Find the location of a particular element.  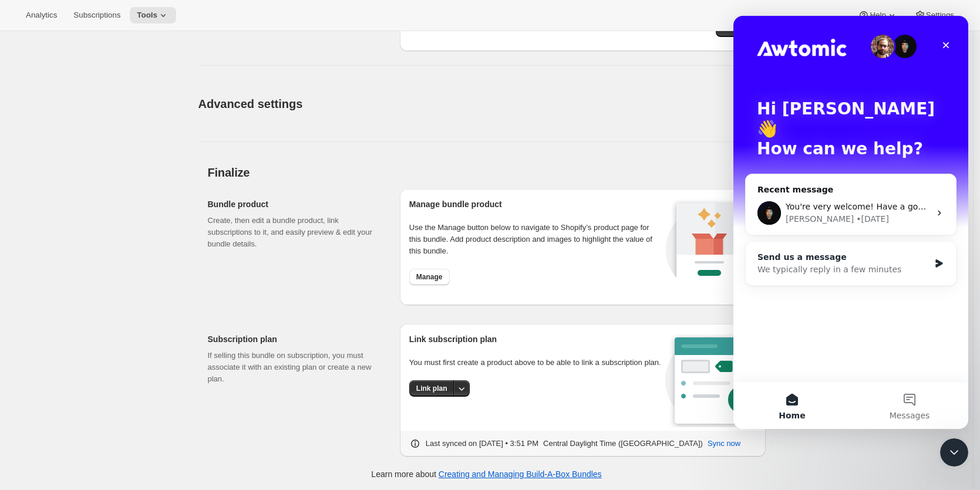

span: Manage is located at coordinates (429, 277).